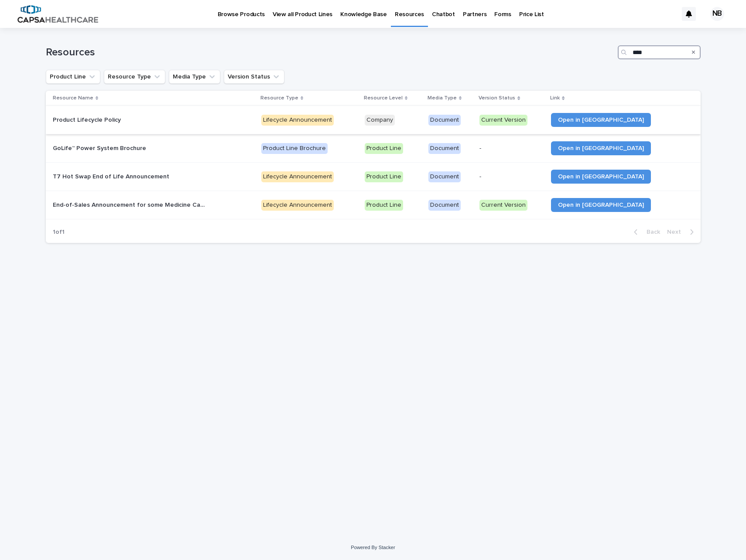 The width and height of the screenshot is (746, 560). I want to click on div: Product Line Brochure, so click(294, 148).